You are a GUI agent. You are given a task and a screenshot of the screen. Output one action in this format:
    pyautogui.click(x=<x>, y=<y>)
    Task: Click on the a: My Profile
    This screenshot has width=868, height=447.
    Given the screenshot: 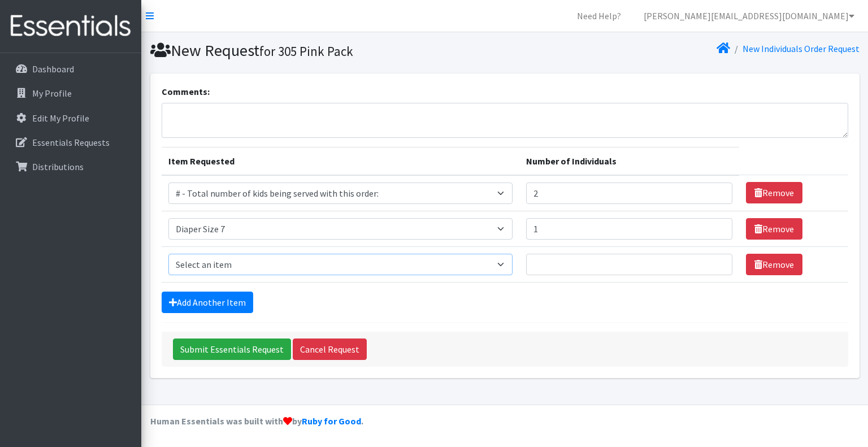 What is the action you would take?
    pyautogui.click(x=70, y=93)
    